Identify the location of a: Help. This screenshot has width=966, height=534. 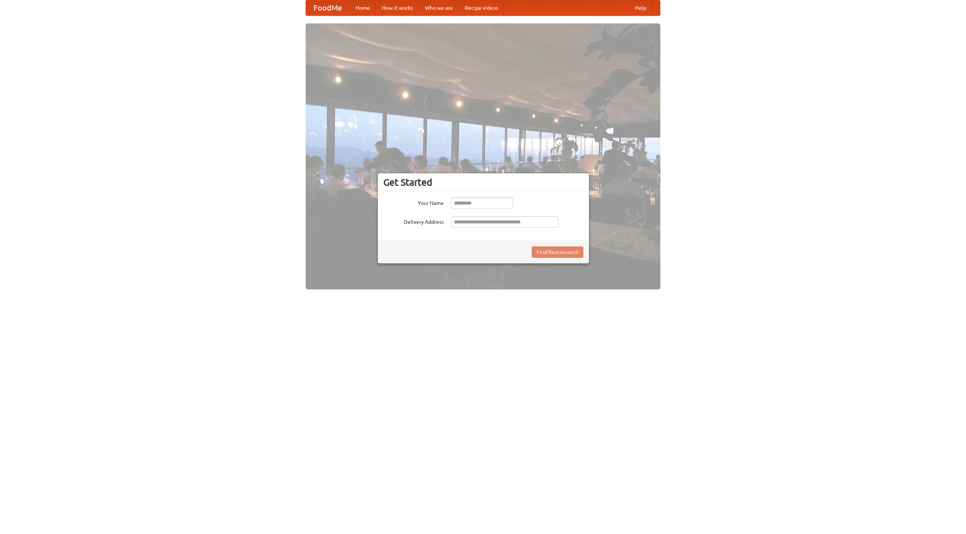
(641, 8).